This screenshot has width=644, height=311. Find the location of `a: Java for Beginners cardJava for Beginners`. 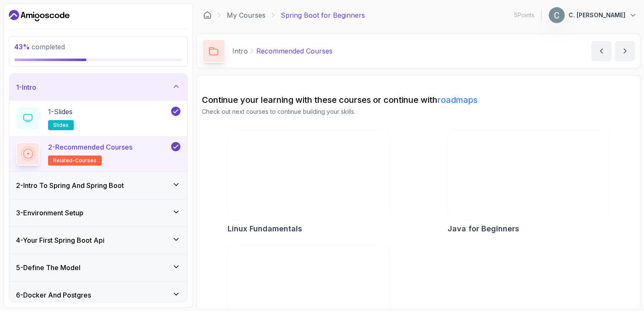

a: Java for Beginners cardJava for Beginners is located at coordinates (528, 182).